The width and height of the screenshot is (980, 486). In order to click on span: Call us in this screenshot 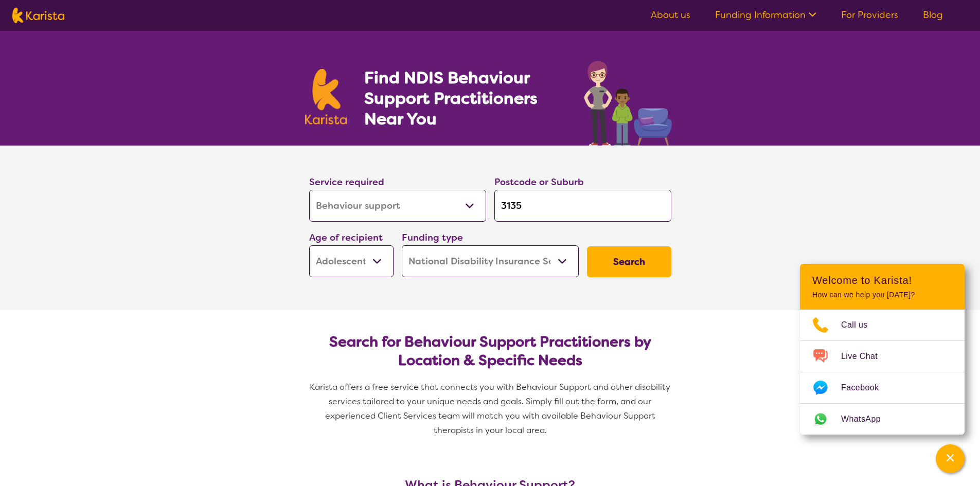, I will do `click(861, 325)`.